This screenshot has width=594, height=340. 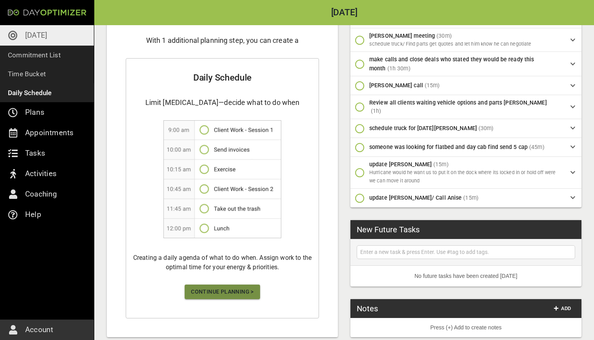 What do you see at coordinates (49, 133) in the screenshot?
I see `p: Appointments` at bounding box center [49, 133].